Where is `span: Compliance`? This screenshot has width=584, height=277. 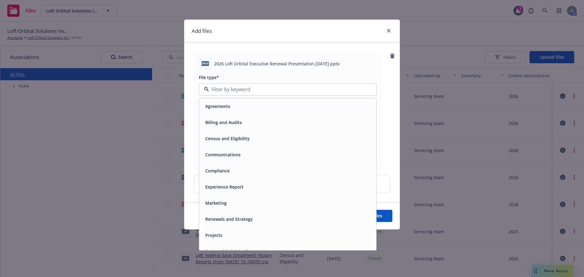 span: Compliance is located at coordinates (218, 171).